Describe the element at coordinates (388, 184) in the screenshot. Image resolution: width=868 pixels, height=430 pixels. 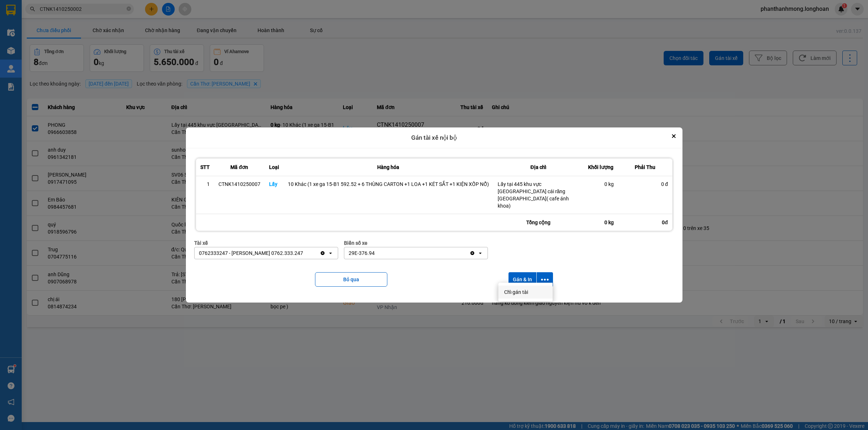
I see `div: 10 Khác (1 xe ga 15-B1 592.52 + 6 THÙNG CARTON +1 LOA +1 KÉT SẮT +1 KIỆN XỐP NỔ)` at that location.